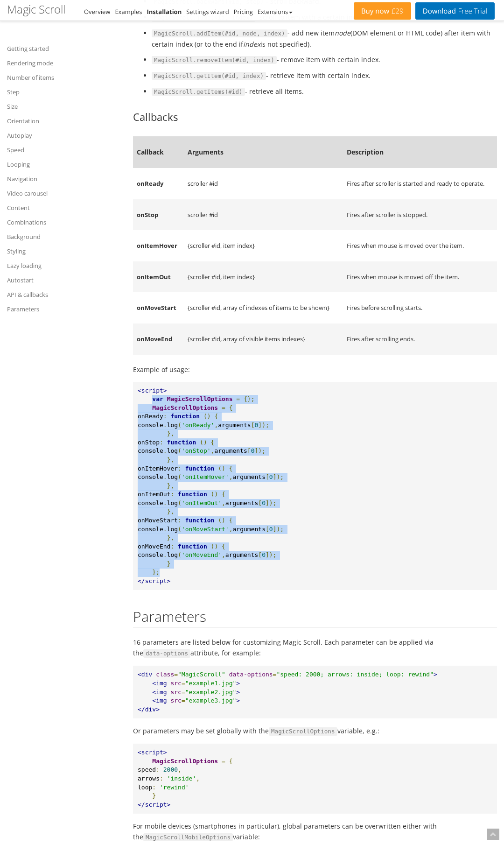 The width and height of the screenshot is (504, 844). Describe the element at coordinates (47, 208) in the screenshot. I see `a: Content` at that location.